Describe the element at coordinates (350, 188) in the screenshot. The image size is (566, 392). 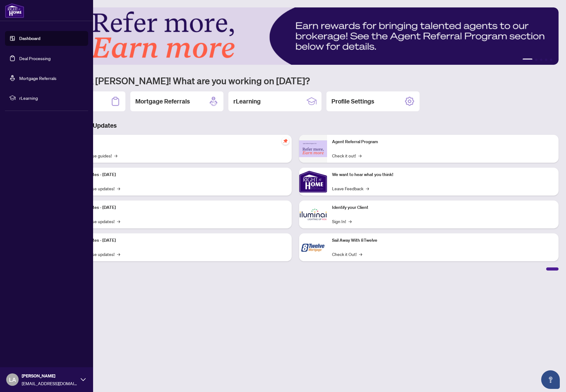
I see `a: Leave Feedback→` at that location.